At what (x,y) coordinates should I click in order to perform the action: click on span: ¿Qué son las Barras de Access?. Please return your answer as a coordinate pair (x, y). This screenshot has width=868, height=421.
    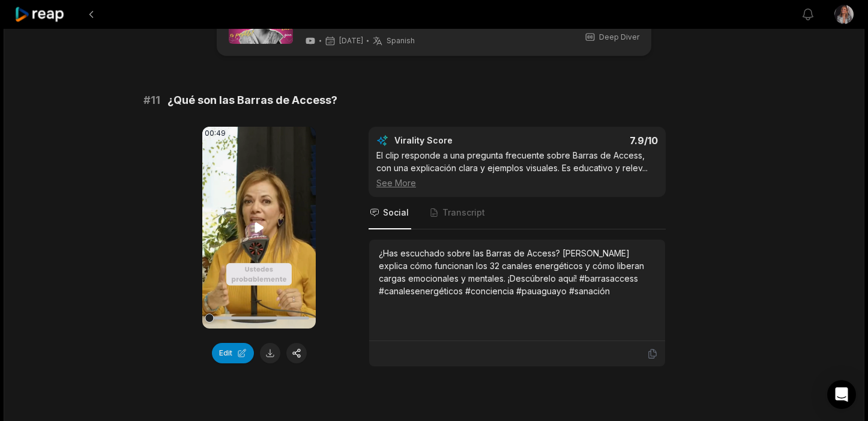
    Looking at the image, I should click on (252, 100).